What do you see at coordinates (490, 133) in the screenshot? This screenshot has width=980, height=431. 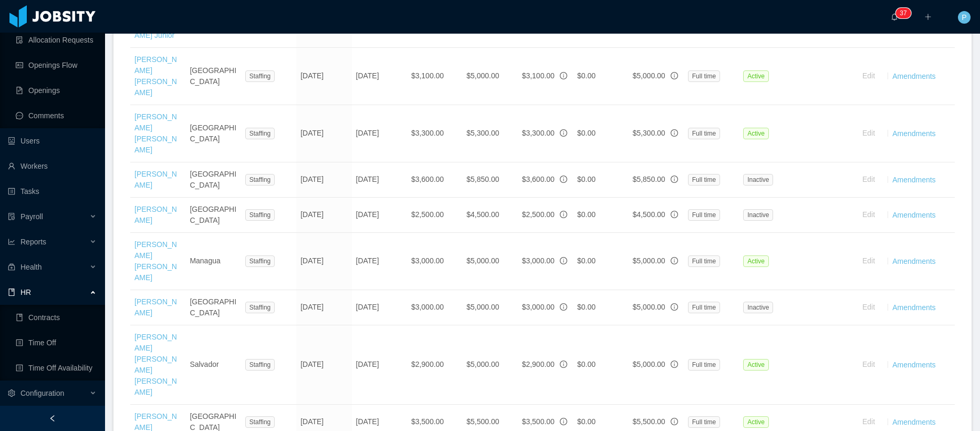 I see `td: $5,300.00` at bounding box center [490, 133].